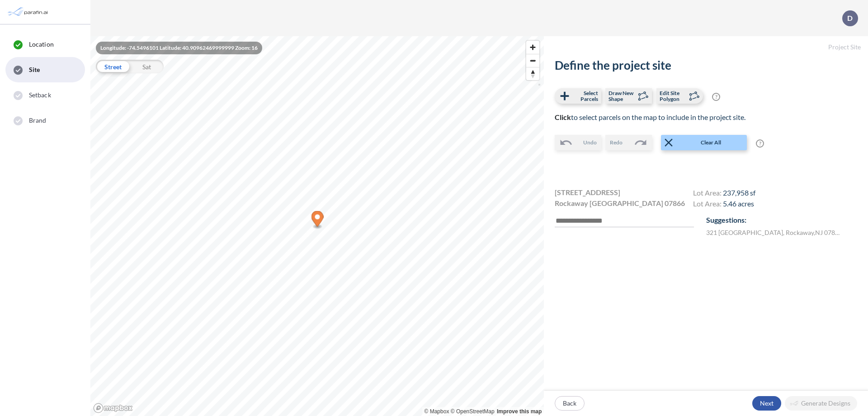  Describe the element at coordinates (590, 142) in the screenshot. I see `span: Undo` at that location.